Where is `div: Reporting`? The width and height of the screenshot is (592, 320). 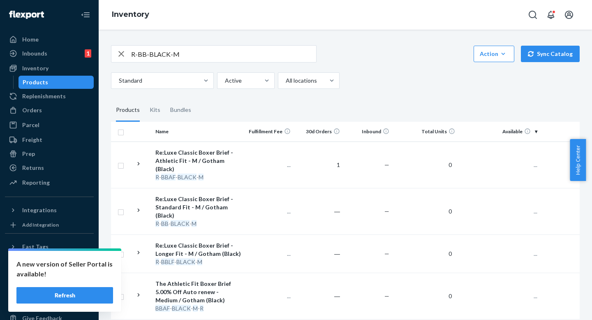 div: Reporting is located at coordinates (36, 183).